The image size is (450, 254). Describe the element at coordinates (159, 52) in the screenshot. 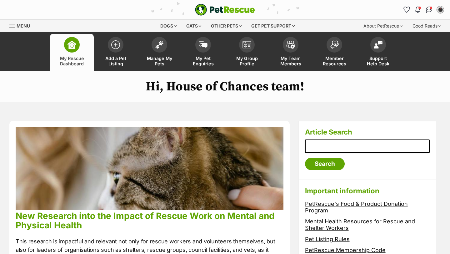

I see `a: Manage My Pets` at that location.